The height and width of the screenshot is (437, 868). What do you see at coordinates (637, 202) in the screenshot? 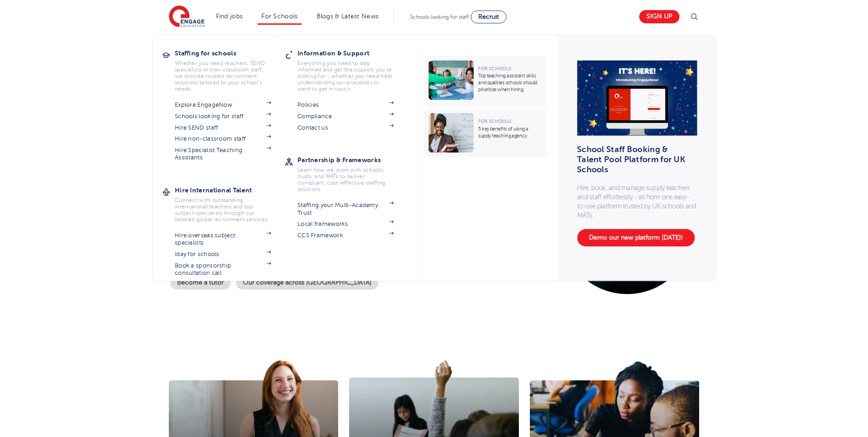
I see `p: Hire, book, and manage supply teachers and staff effortlessly - all from one easy-to-use platform...` at bounding box center [637, 202].